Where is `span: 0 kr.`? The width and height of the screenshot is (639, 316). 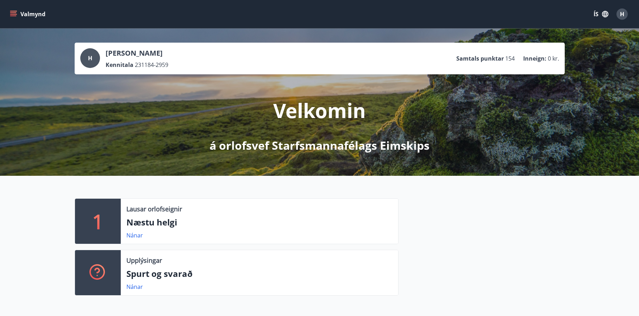 span: 0 kr. is located at coordinates (554, 58).